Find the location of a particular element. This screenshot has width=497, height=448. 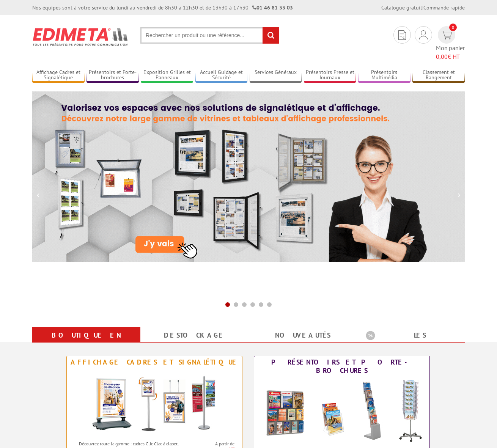

a: nouveautés is located at coordinates (302, 335).